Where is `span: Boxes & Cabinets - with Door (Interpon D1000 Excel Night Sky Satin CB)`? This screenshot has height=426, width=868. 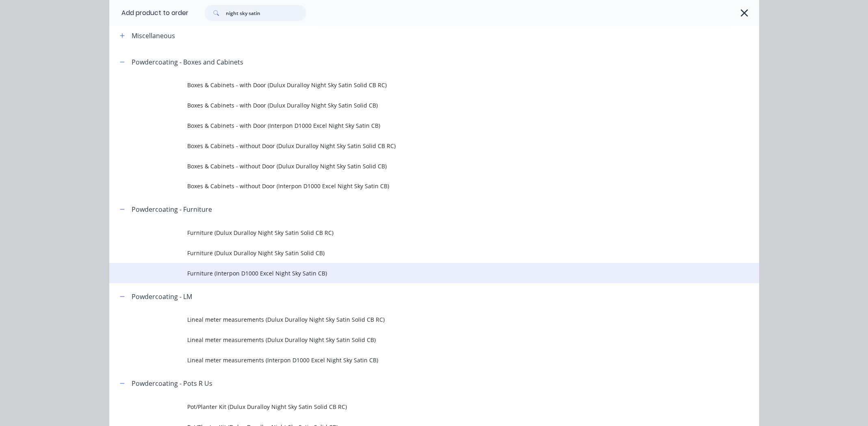 span: Boxes & Cabinets - with Door (Interpon D1000 Excel Night Sky Satin CB) is located at coordinates (416, 125).